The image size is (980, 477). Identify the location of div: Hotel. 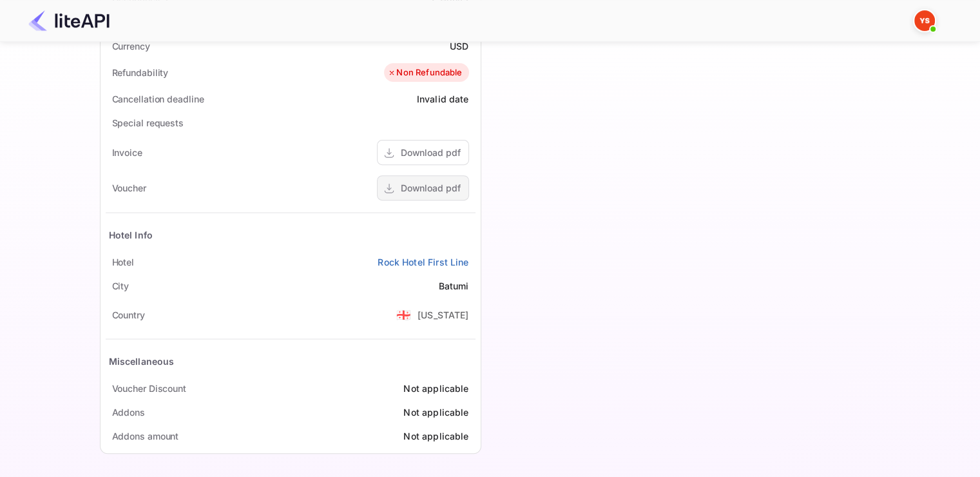
(123, 262).